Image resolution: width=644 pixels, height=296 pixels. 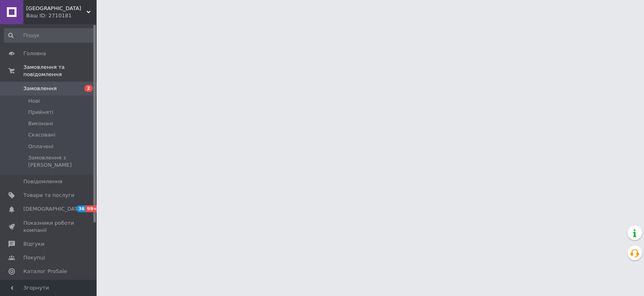 What do you see at coordinates (40, 88) in the screenshot?
I see `span: Замовлення` at bounding box center [40, 88].